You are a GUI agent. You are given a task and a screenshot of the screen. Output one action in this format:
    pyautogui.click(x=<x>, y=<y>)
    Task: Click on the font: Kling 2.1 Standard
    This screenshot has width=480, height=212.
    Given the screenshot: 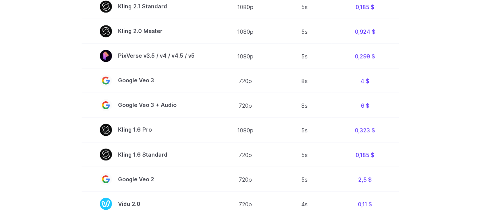 What is the action you would take?
    pyautogui.click(x=142, y=6)
    